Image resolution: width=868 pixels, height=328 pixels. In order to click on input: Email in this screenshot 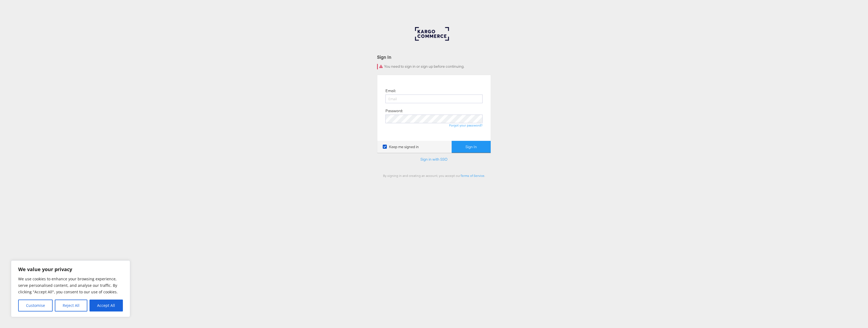, I will do `click(434, 99)`.